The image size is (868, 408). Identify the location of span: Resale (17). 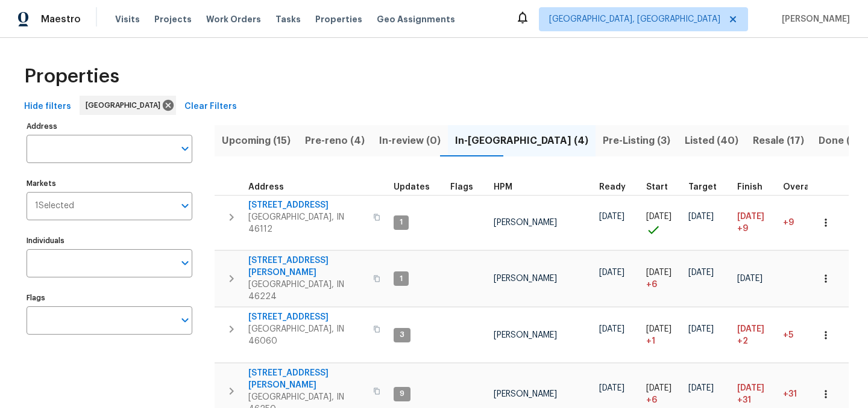
(779, 141).